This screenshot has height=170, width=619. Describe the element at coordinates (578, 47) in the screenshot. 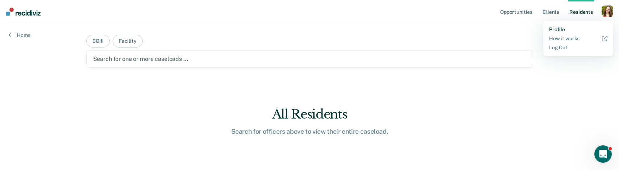

I see `a: Log Out` at that location.